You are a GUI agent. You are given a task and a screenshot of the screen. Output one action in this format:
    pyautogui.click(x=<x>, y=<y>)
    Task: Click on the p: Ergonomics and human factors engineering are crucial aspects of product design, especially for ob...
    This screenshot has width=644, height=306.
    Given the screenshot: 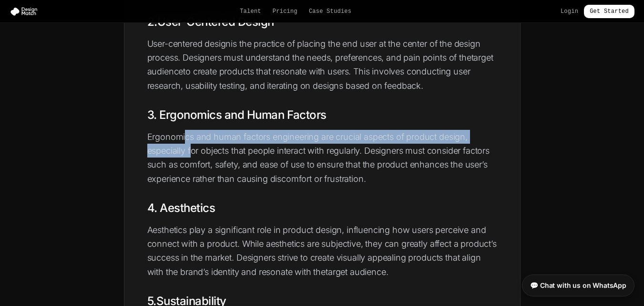 What is the action you would take?
    pyautogui.click(x=323, y=158)
    